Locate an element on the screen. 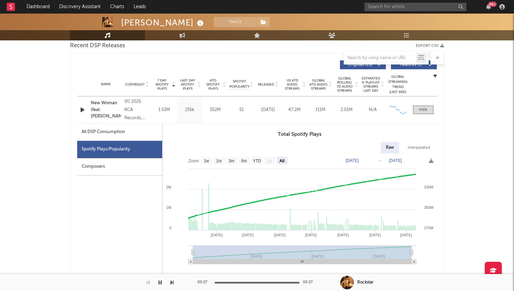  button: 99+ is located at coordinates (488, 7).